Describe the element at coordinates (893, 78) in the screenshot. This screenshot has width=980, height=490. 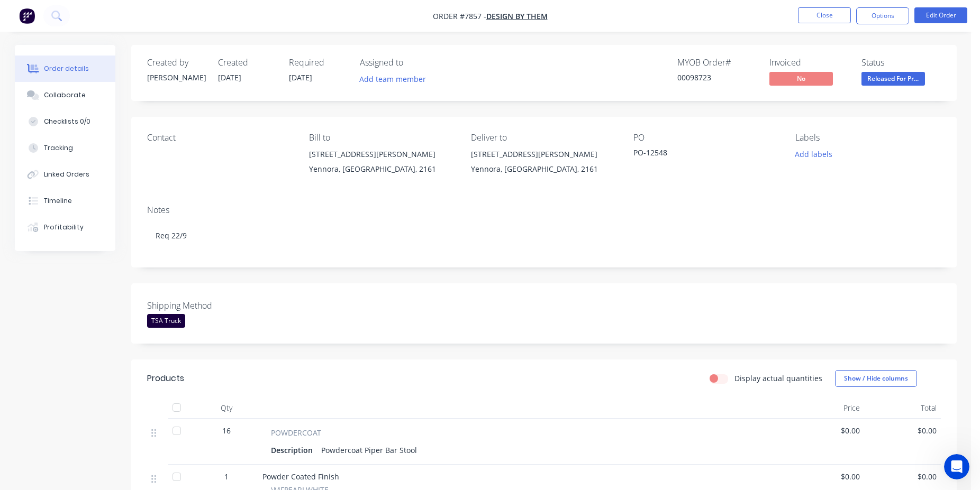
I see `span: Released For Pr...` at that location.